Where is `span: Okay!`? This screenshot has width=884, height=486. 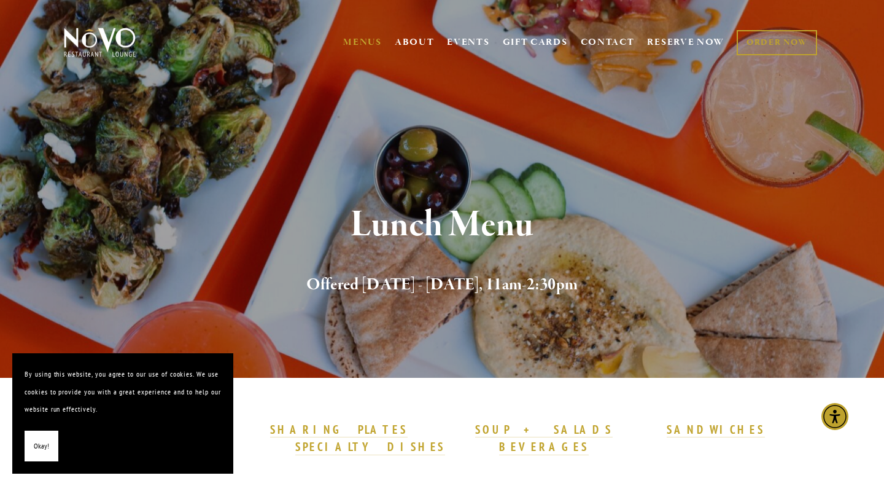
span: Okay! is located at coordinates (41, 446).